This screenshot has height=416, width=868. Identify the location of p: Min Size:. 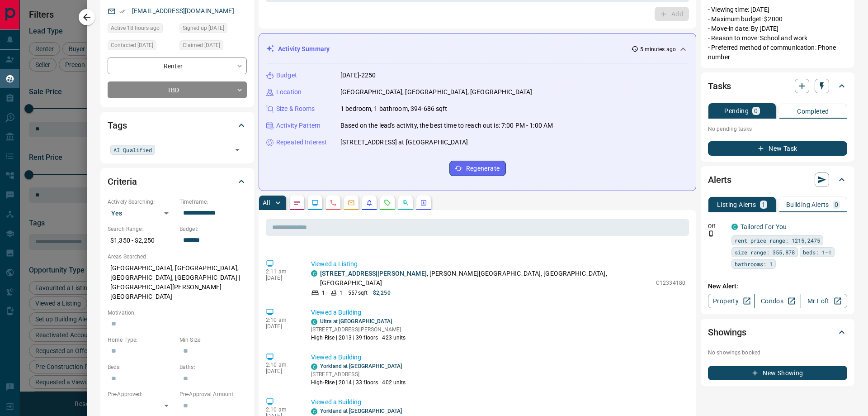
(213, 340).